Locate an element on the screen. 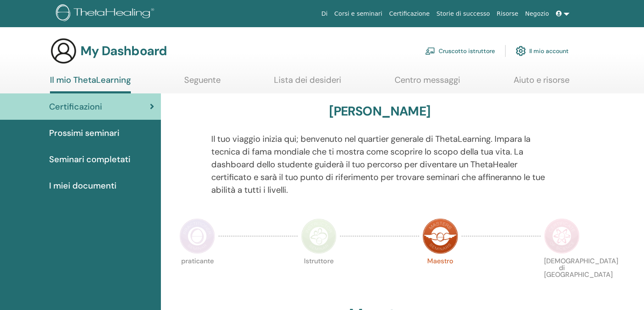 This screenshot has width=644, height=310. img: Practitioner is located at coordinates (198, 236).